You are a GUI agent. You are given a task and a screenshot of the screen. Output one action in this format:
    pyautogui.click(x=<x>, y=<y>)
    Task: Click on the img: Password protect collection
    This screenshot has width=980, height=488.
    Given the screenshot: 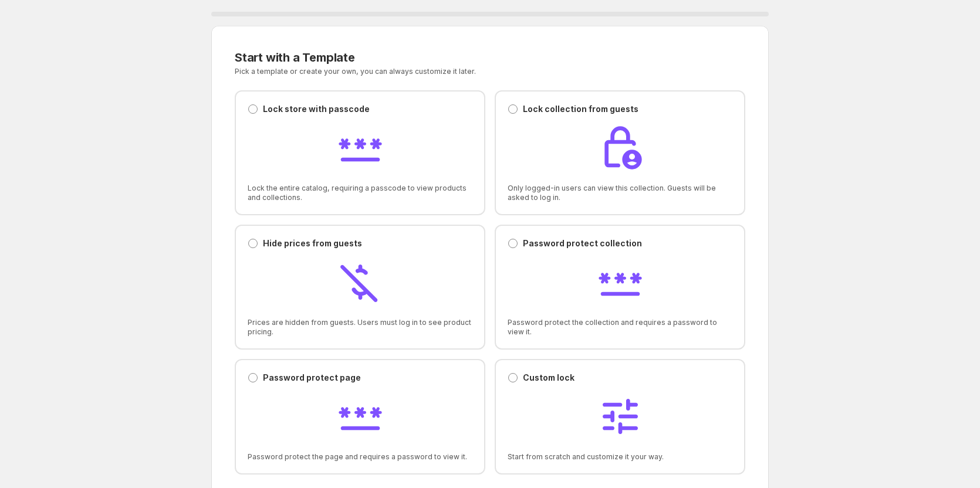 What is the action you would take?
    pyautogui.click(x=620, y=282)
    